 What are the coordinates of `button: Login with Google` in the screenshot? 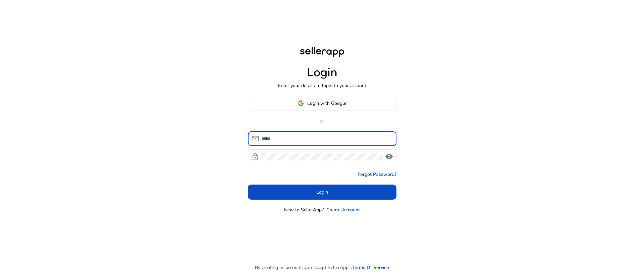 It's located at (322, 103).